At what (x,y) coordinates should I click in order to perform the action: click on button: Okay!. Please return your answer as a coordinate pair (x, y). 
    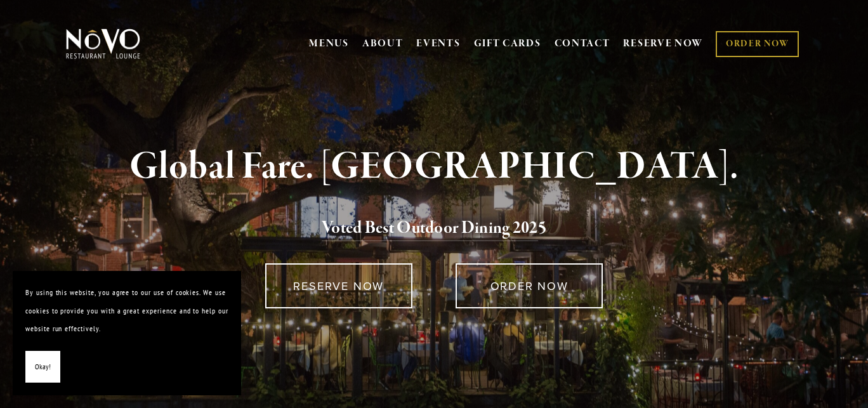
    Looking at the image, I should click on (42, 367).